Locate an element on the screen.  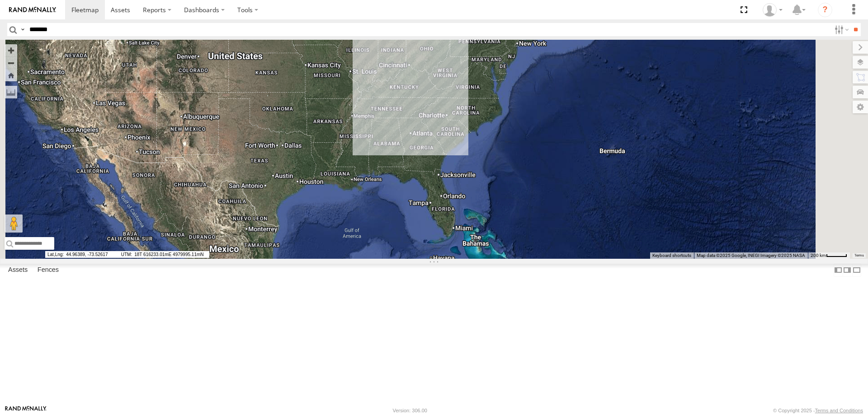
span: 200 km is located at coordinates (818, 255).